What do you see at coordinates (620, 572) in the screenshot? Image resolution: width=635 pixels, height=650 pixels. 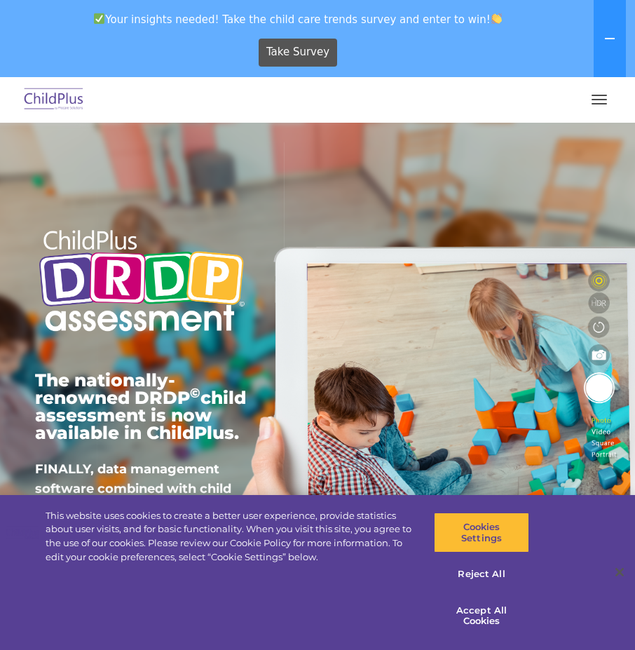 I see `button: Close` at bounding box center [620, 572].